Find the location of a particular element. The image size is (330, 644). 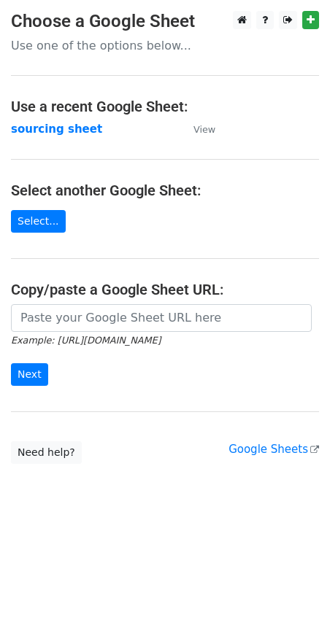

input: Next is located at coordinates (29, 374).